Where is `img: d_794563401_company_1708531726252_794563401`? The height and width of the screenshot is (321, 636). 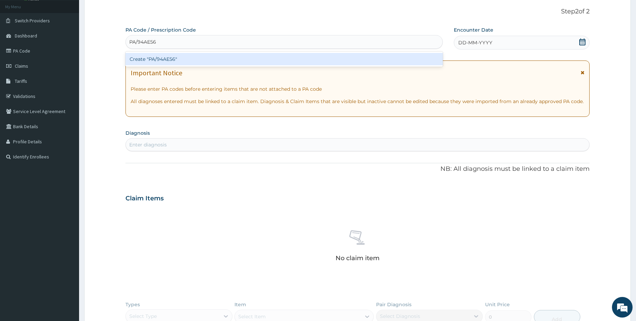 img: d_794563401_company_1708531726252_794563401 is located at coordinates (20, 43).